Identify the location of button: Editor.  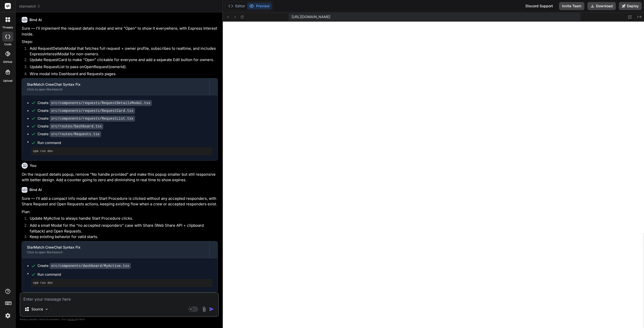
(236, 6).